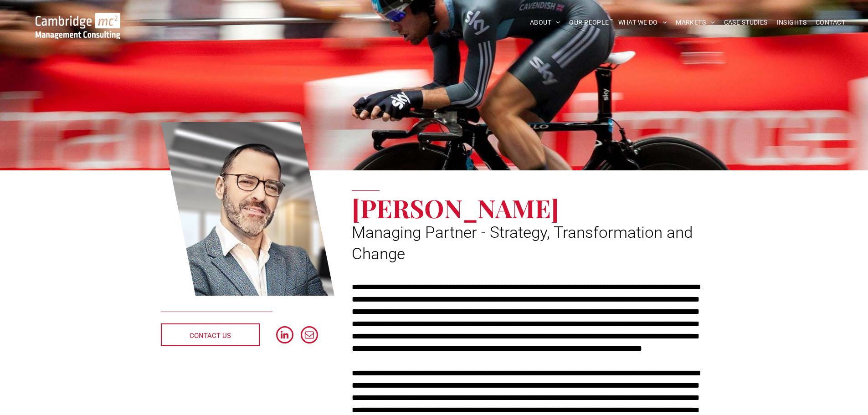 Image resolution: width=868 pixels, height=415 pixels. I want to click on span: Managing Partner - Strategy, Transformation and Change, so click(522, 243).